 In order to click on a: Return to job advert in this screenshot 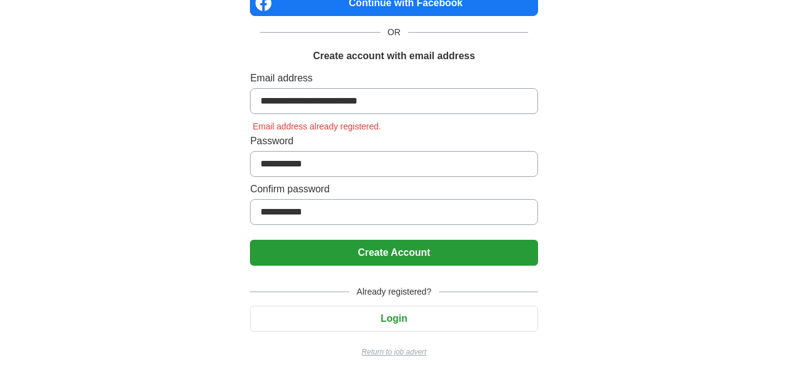, I will do `click(394, 352)`.